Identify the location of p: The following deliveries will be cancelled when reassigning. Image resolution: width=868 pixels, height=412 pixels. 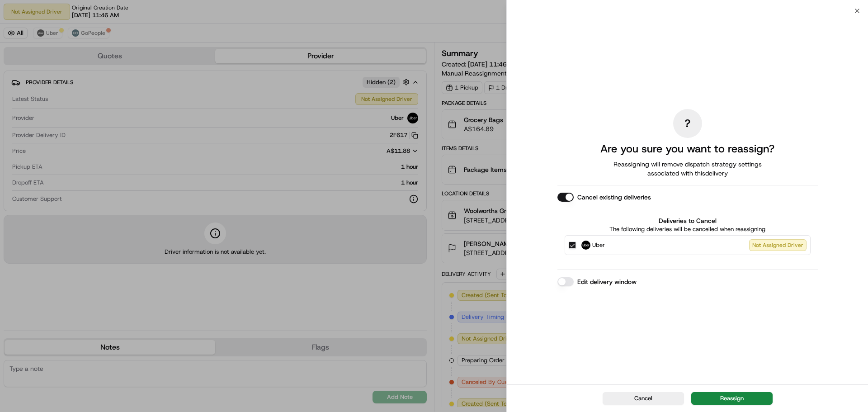
(687, 229).